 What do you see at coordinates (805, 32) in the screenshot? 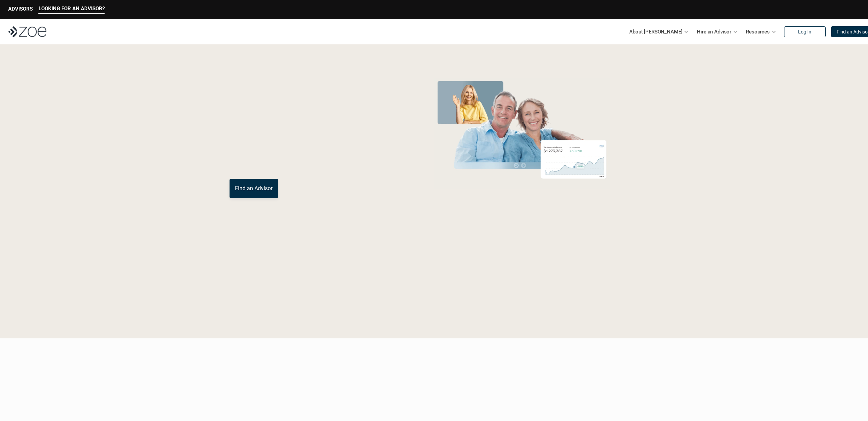
I see `a: Log In` at bounding box center [805, 32].